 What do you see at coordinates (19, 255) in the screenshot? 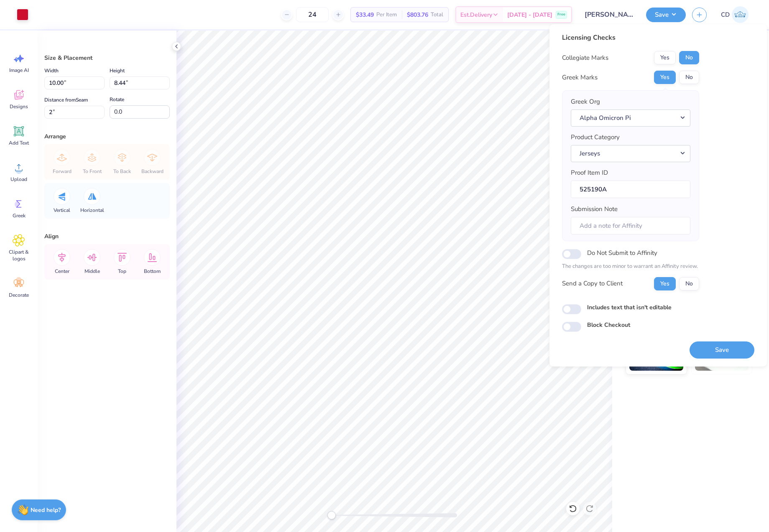
I see `span: Clipart & logos` at bounding box center [19, 255].